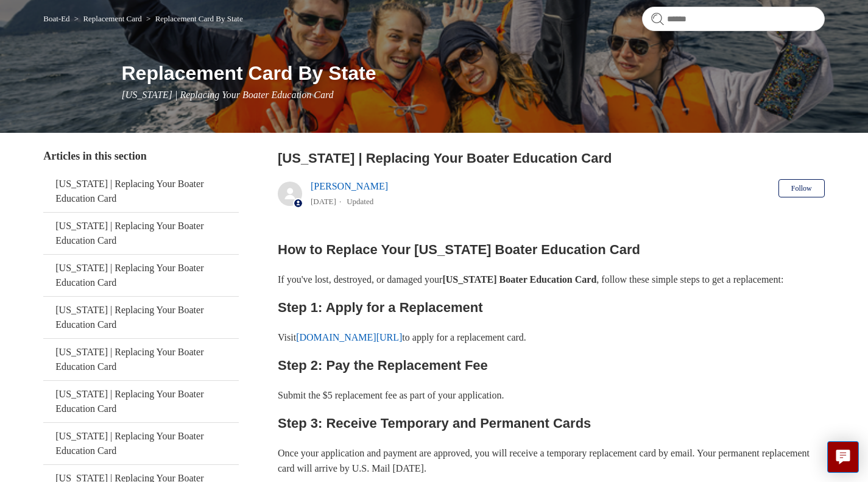 The image size is (868, 482). What do you see at coordinates (843, 457) in the screenshot?
I see `button: Live chat` at bounding box center [843, 457].